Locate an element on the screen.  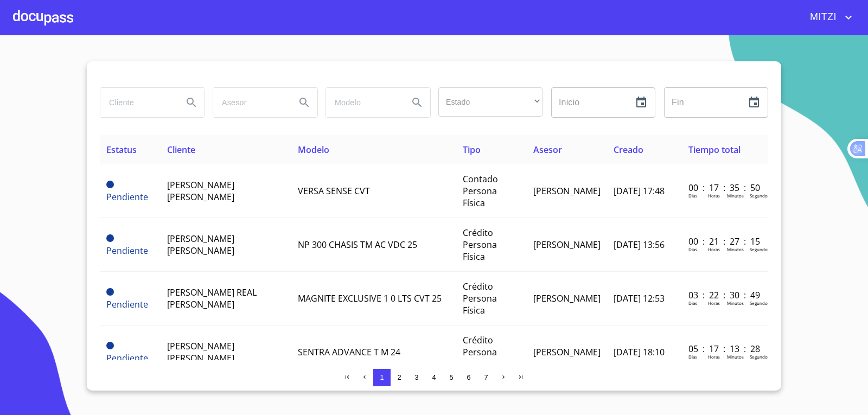
span: Asesor is located at coordinates (547, 149).